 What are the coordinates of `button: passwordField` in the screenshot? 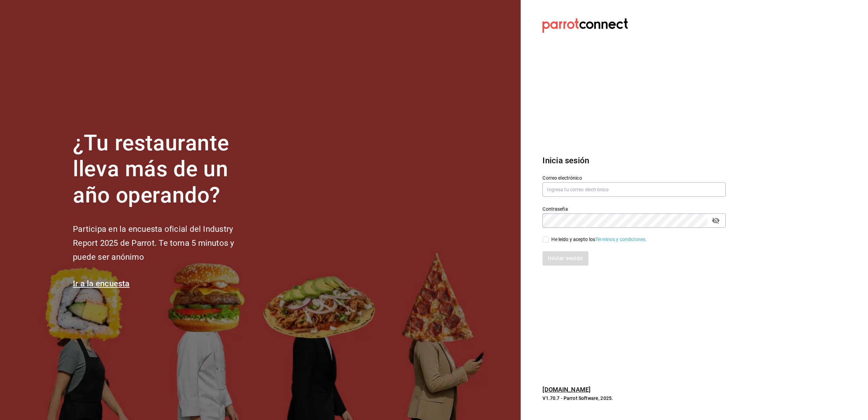 It's located at (716, 221).